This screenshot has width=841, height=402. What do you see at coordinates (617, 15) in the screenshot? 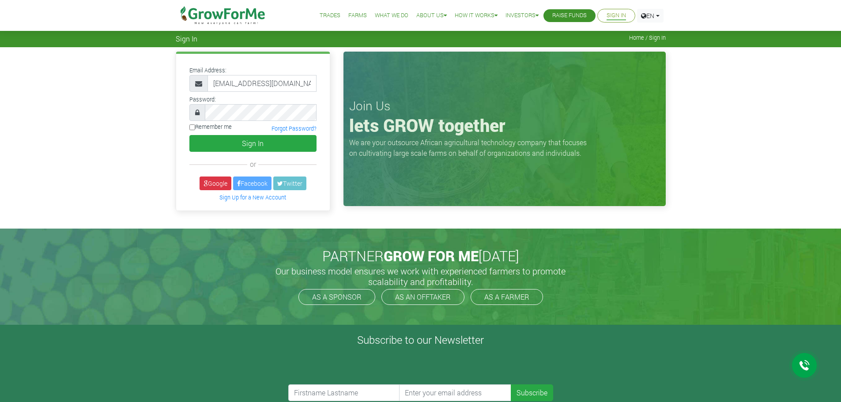
I see `a: Sign In` at bounding box center [617, 15].